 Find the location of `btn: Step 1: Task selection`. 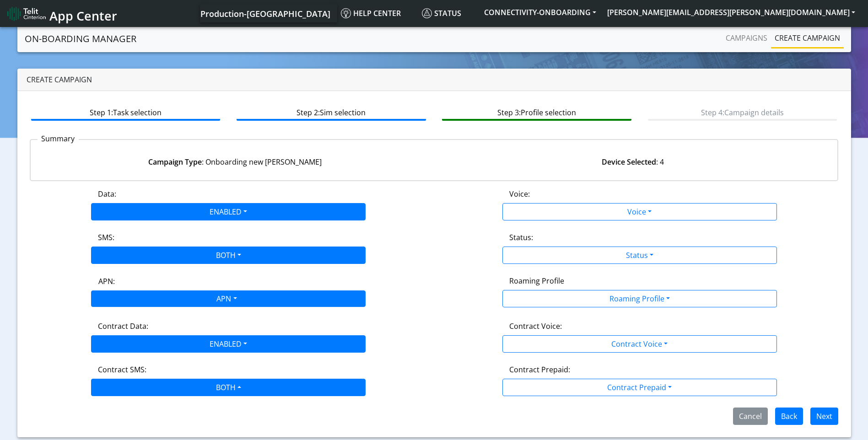

btn: Step 1: Task selection is located at coordinates (125, 112).